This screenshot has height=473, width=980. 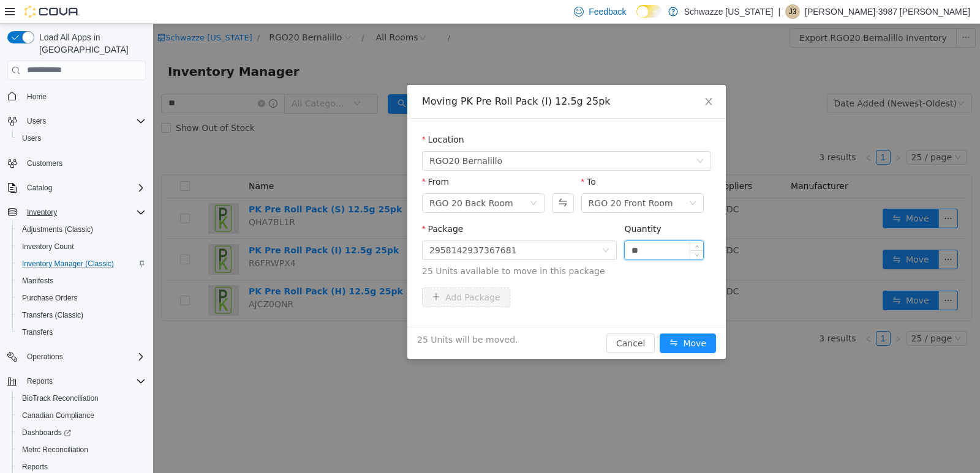 What do you see at coordinates (543, 231) in the screenshot?
I see `span: Decrease Value` at bounding box center [543, 231].